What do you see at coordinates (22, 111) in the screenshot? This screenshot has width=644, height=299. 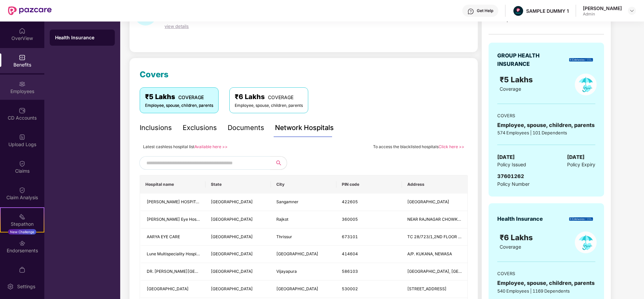 I see `img: svg+xml;base64,PHN2ZyBpZD0iQ0RfQWNjb3VudHMiIGRhdGEtbmFtZT0iQ0QgQWNjb3VudHMiIHhtbG5zPSJodHRwOi8vd3...` at bounding box center [22, 111].